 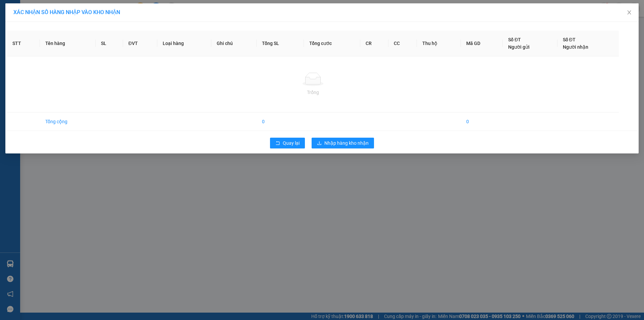 What do you see at coordinates (140, 43) in the screenshot?
I see `th: ĐVT` at bounding box center [140, 43].